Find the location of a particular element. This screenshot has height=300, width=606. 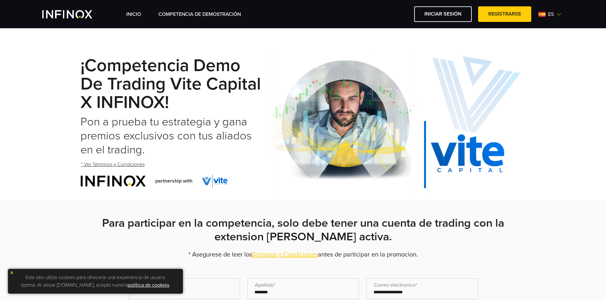

img: yellow close icon is located at coordinates (12, 273).